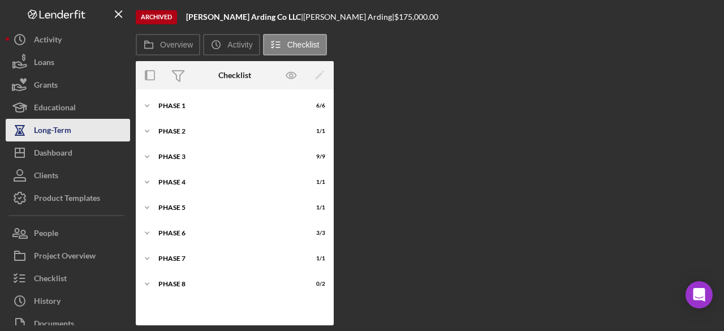  Describe the element at coordinates (315, 284) in the screenshot. I see `div: 0 / 2` at that location.